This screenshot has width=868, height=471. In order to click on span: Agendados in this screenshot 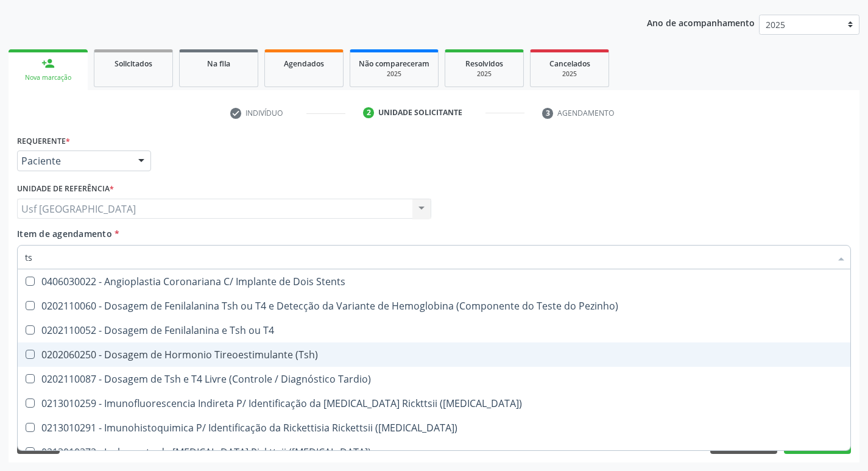, I will do `click(304, 63)`.